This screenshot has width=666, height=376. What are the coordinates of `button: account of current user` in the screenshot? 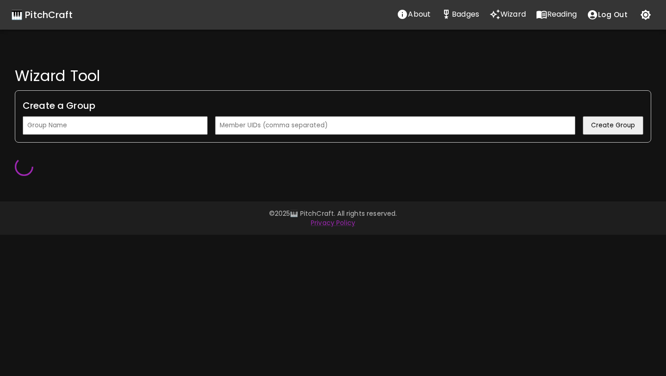 It's located at (607, 15).